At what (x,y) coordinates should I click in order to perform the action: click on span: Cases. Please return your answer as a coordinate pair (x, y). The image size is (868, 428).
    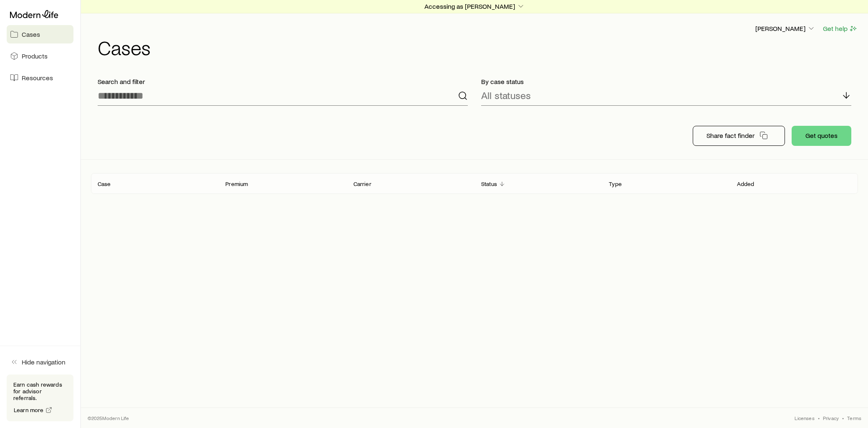
    Looking at the image, I should click on (31, 34).